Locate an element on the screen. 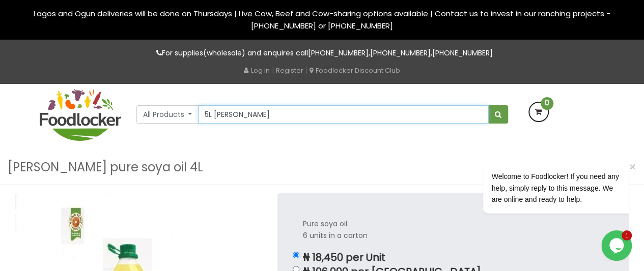  p: Pure soya oil. 6 units in a carton is located at coordinates (453, 230).